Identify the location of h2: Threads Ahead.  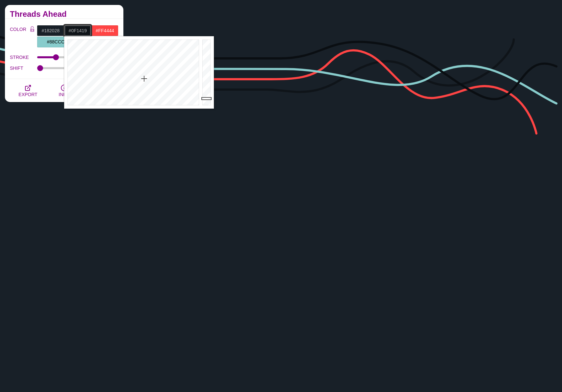
(64, 14).